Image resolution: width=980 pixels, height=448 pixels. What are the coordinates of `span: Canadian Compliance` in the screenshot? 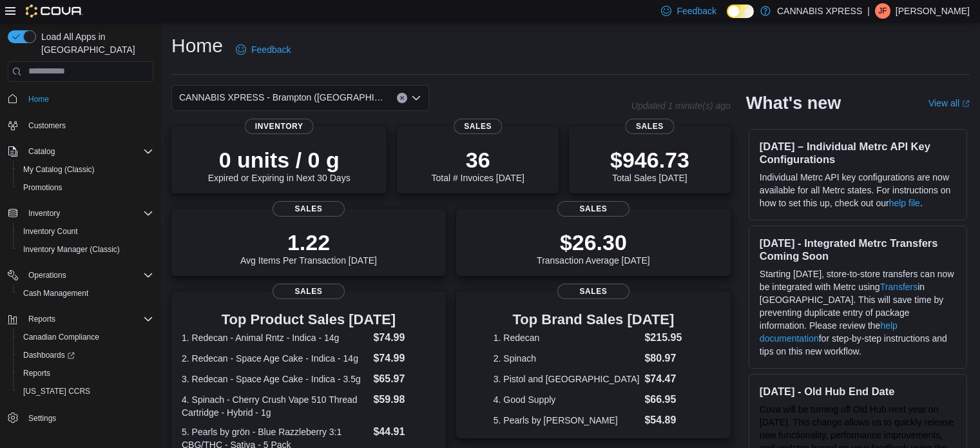 It's located at (86, 337).